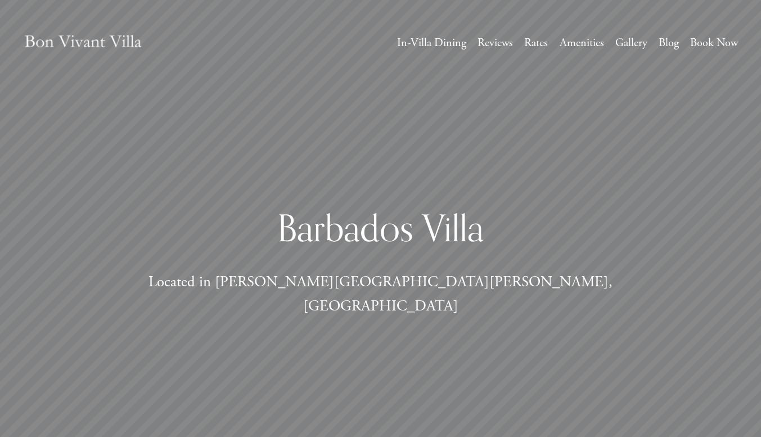 This screenshot has height=437, width=761. I want to click on h1: Barbados Villa, so click(380, 228).